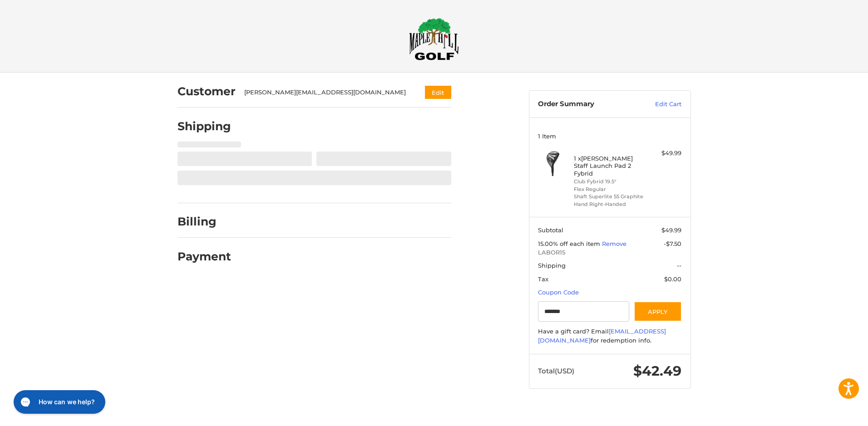  What do you see at coordinates (552, 265) in the screenshot?
I see `span: Shipping` at bounding box center [552, 265].